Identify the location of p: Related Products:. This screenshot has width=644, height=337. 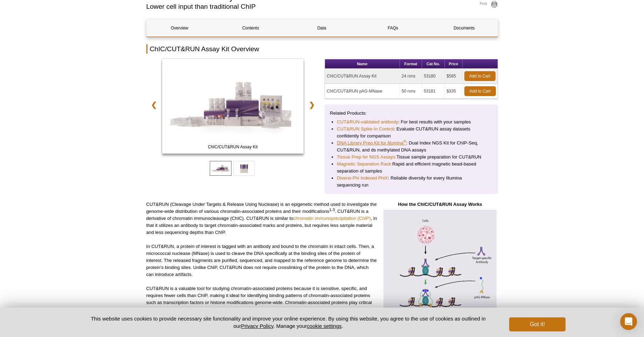
(411, 113).